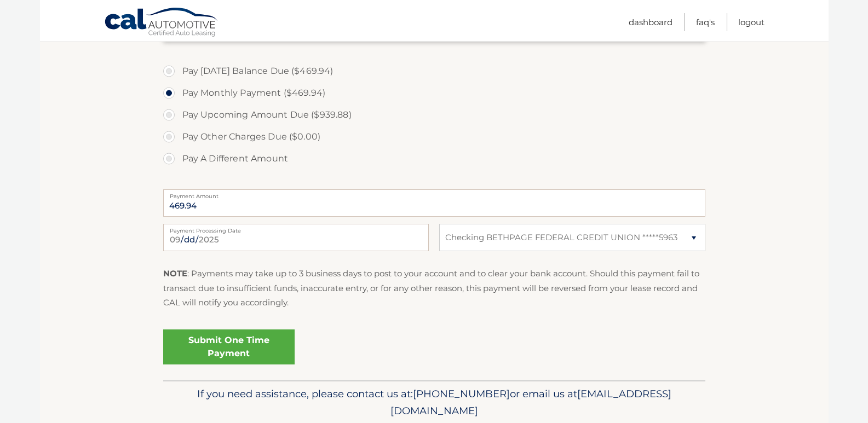 The width and height of the screenshot is (868, 423). Describe the element at coordinates (651, 22) in the screenshot. I see `a: Dashboard` at that location.